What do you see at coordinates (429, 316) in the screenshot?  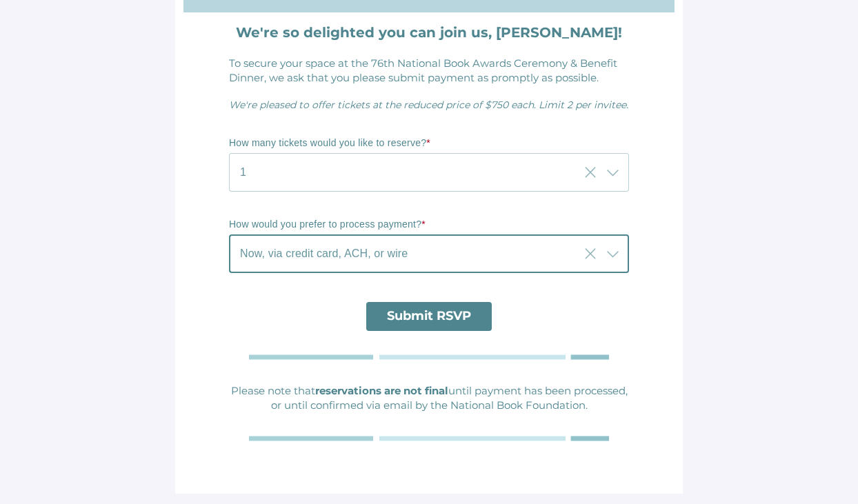 I see `a: Submit RSVP` at bounding box center [429, 316].